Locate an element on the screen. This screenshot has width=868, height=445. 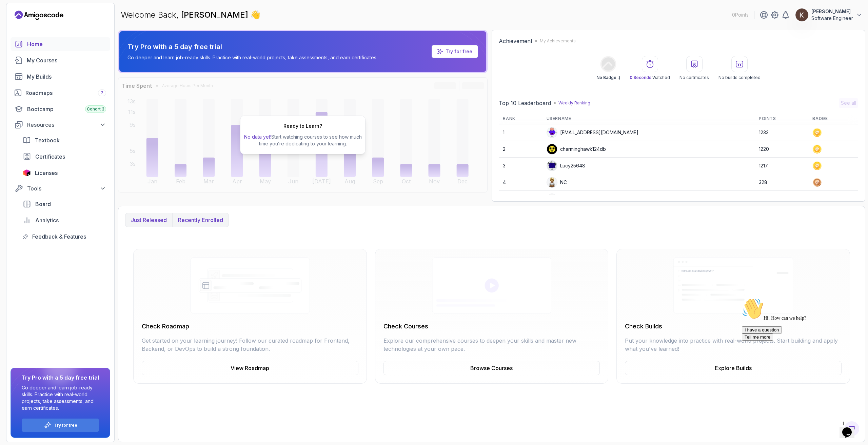
h2: Achievement is located at coordinates (515, 41).